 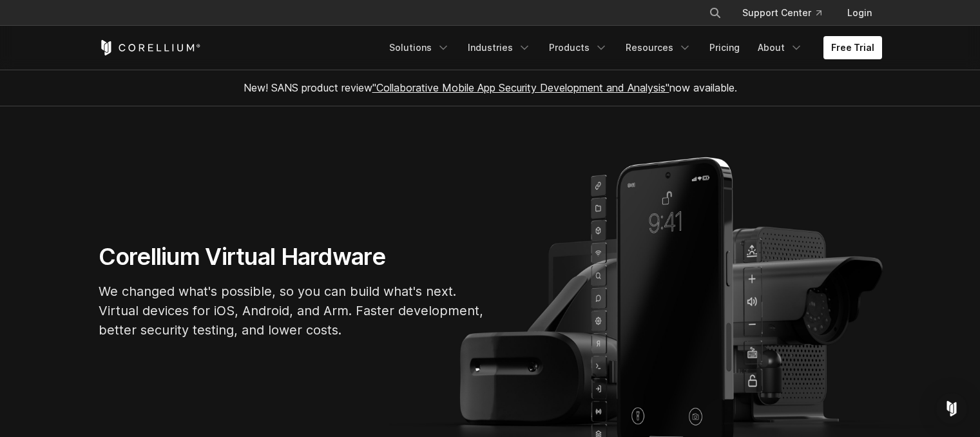 What do you see at coordinates (292, 257) in the screenshot?
I see `h1: Corellium Virtual Hardware` at bounding box center [292, 257].